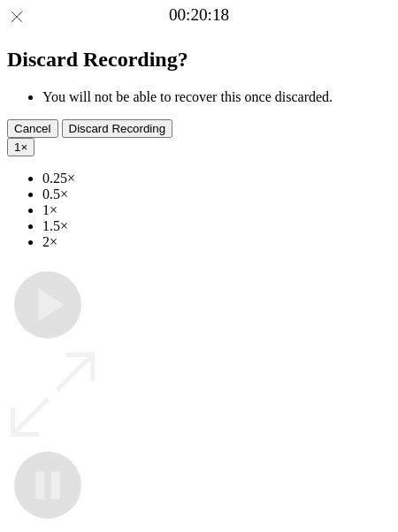  Describe the element at coordinates (217, 97) in the screenshot. I see `li: You will not be able to recover this once discarded.` at that location.